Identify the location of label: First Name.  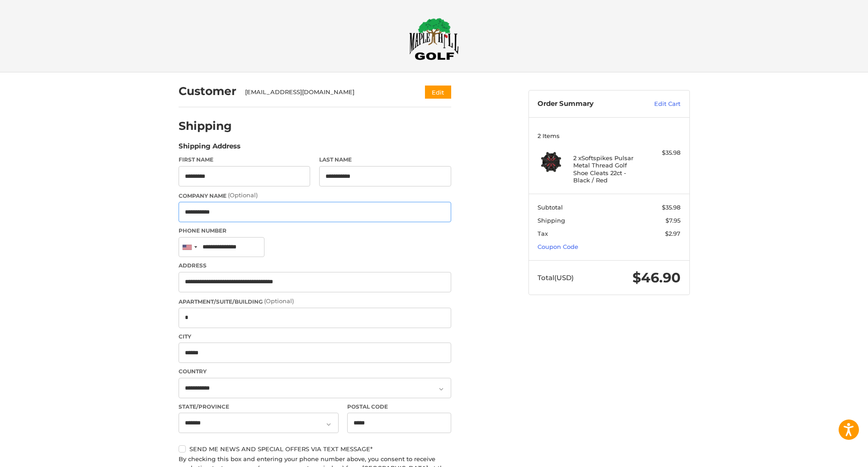
(245, 160).